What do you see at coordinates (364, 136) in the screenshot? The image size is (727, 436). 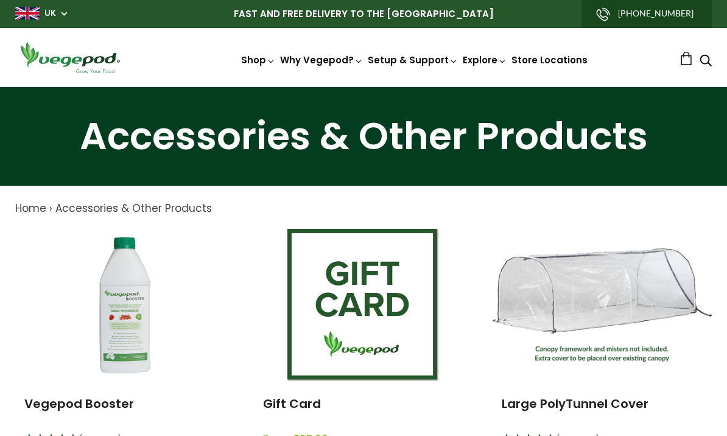 I see `h1: Accessories & Other Products` at bounding box center [364, 136].